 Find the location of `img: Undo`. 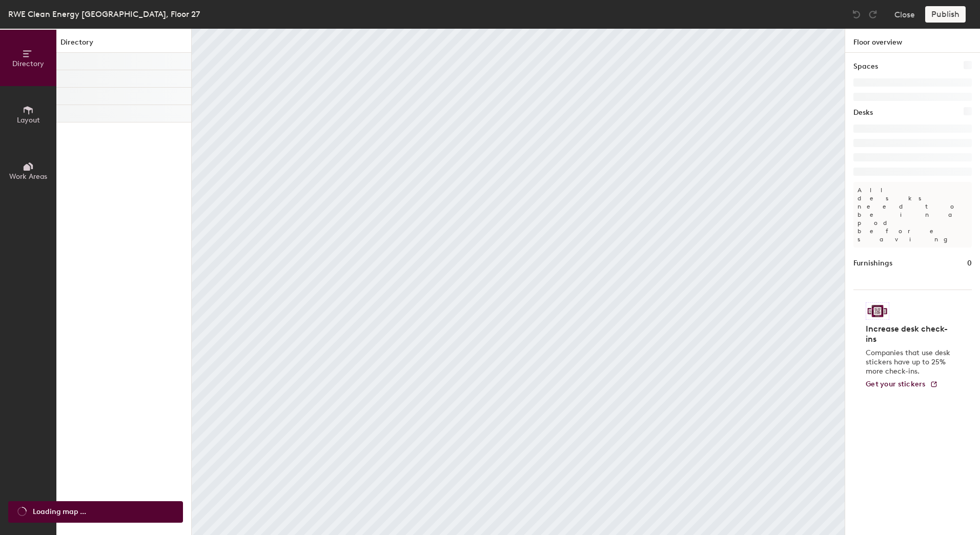

img: Undo is located at coordinates (856, 14).